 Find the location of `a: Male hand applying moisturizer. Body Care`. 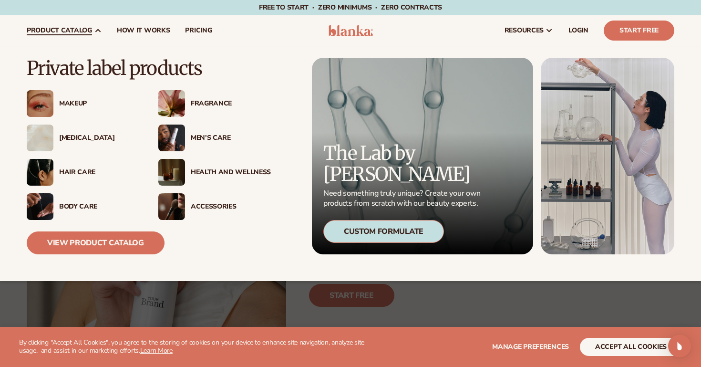

a: Male hand applying moisturizer. Body Care is located at coordinates (83, 207).